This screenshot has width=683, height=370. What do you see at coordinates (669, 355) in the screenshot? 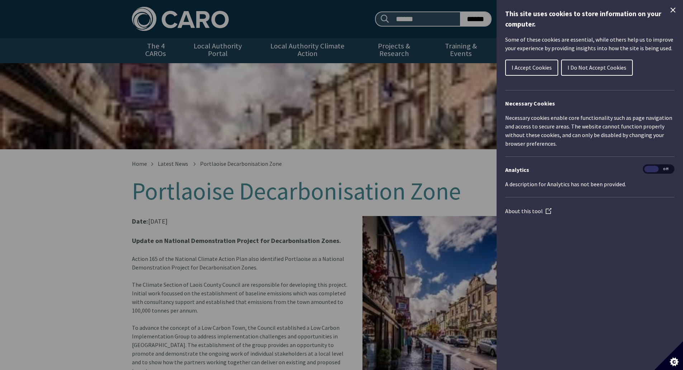
I see `button: Set cookie preferences` at bounding box center [669, 355].